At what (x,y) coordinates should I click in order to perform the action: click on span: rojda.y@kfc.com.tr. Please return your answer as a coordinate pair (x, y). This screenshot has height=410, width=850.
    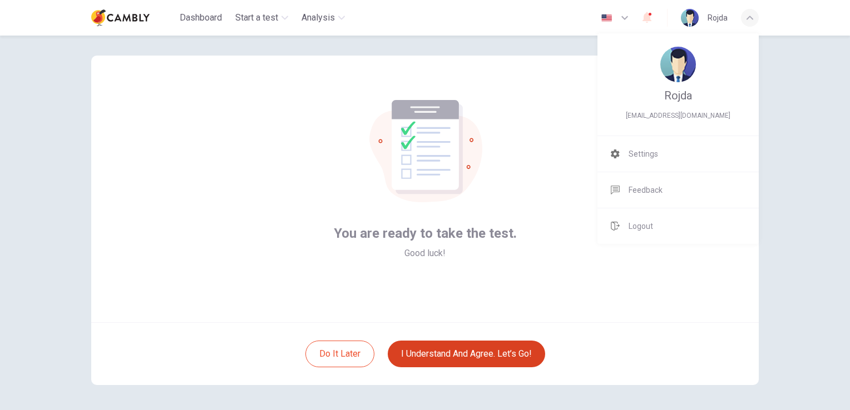
    Looking at the image, I should click on (678, 116).